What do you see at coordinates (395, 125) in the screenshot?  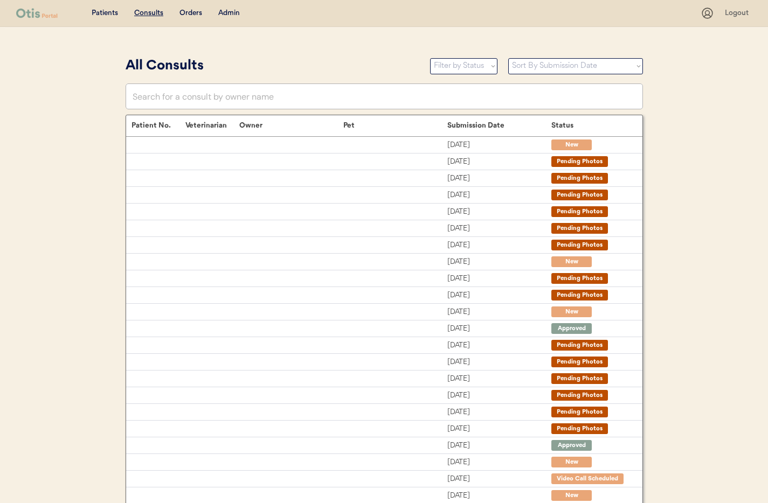 I see `div: Pet` at bounding box center [395, 125].